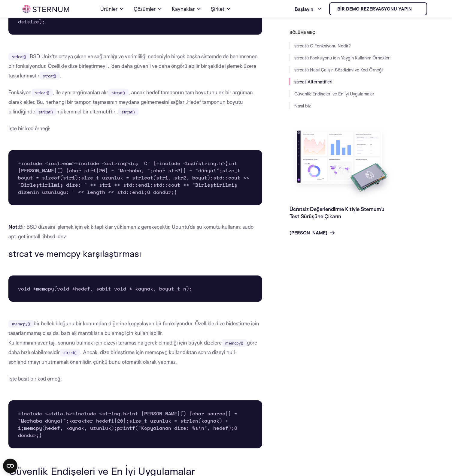 The height and width of the screenshot is (476, 452). What do you see at coordinates (45, 413) in the screenshot?
I see `font: #include <stdio.h>` at bounding box center [45, 413].